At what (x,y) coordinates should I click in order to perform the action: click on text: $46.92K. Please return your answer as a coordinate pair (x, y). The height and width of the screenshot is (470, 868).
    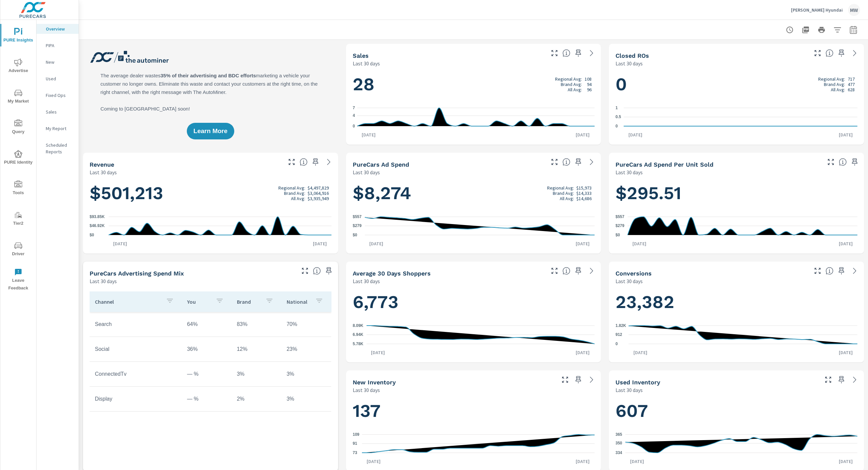
    Looking at the image, I should click on (98, 226).